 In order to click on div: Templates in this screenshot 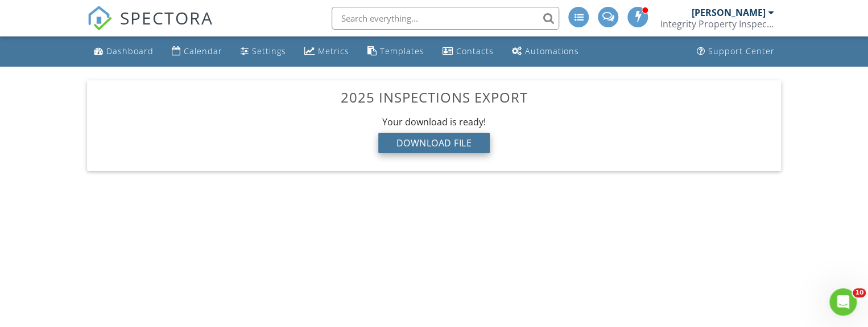, I will do `click(402, 51)`.